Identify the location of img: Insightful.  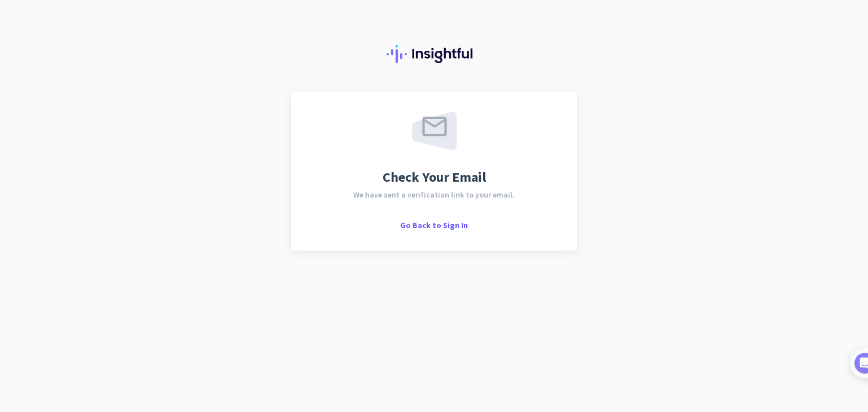
(434, 54).